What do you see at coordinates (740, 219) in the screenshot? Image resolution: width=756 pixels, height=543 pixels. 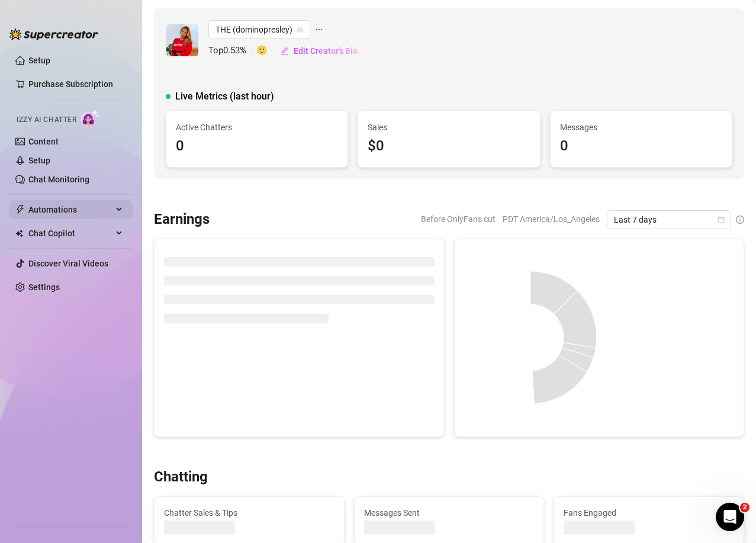 I see `span: info-circle` at bounding box center [740, 219].